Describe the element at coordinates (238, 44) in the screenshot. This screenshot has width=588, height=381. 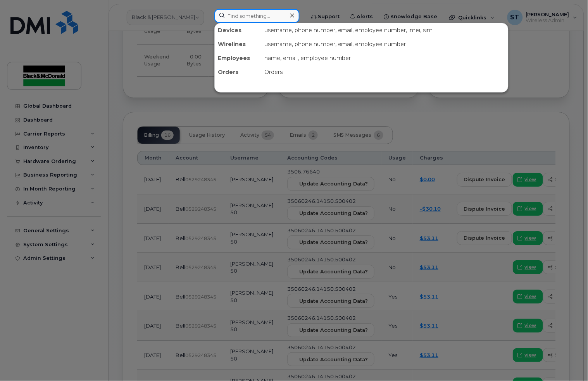
I see `div: Wirelines` at that location.